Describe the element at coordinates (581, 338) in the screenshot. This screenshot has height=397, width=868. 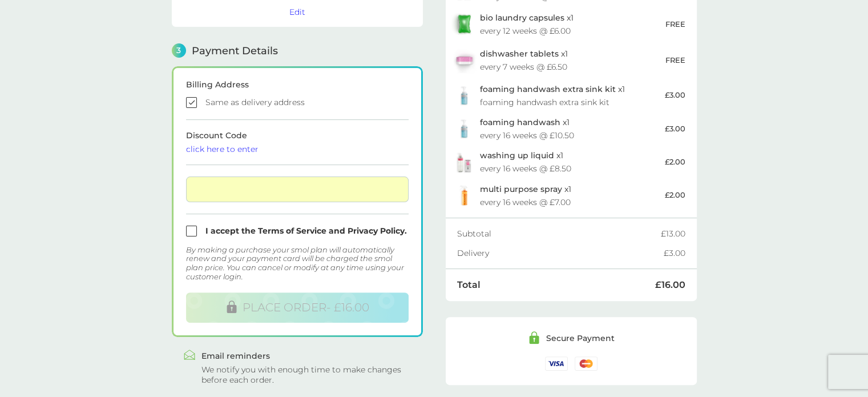
I see `div: Secure Payment` at that location.